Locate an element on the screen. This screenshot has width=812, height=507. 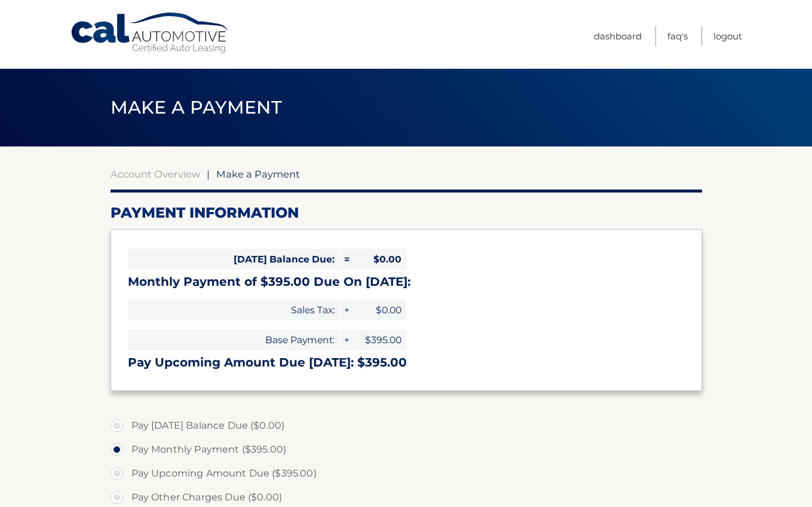
span: Base Payment: is located at coordinates (233, 340).